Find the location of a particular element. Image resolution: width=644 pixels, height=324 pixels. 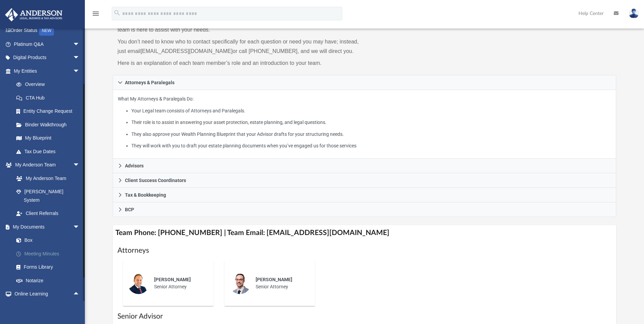

a: My Documentsarrow_drop_down is located at coordinates (47, 227).